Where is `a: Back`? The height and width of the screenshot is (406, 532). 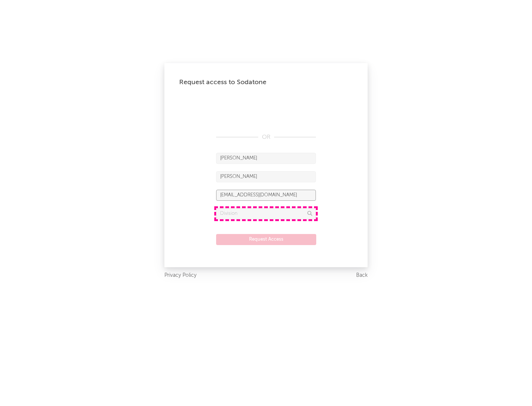 a: Back is located at coordinates (362, 276).